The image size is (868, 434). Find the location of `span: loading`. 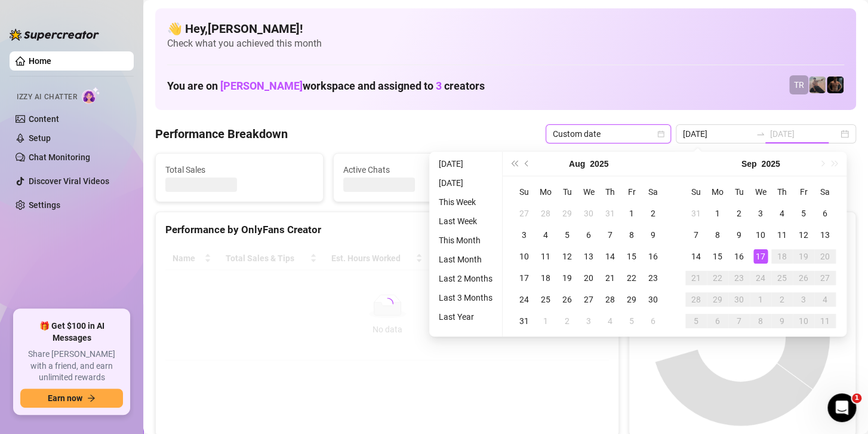

span: loading is located at coordinates (387, 303).